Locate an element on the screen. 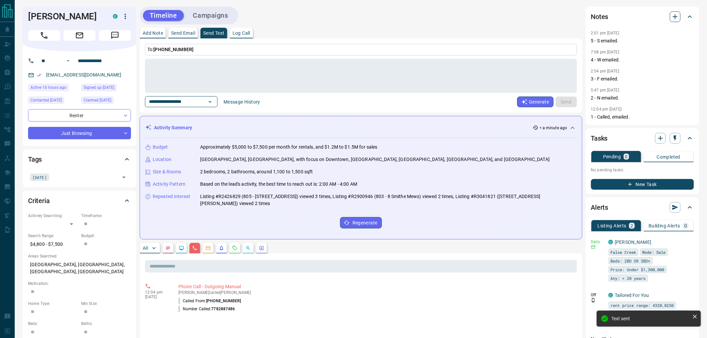  p: Location is located at coordinates (162, 159).